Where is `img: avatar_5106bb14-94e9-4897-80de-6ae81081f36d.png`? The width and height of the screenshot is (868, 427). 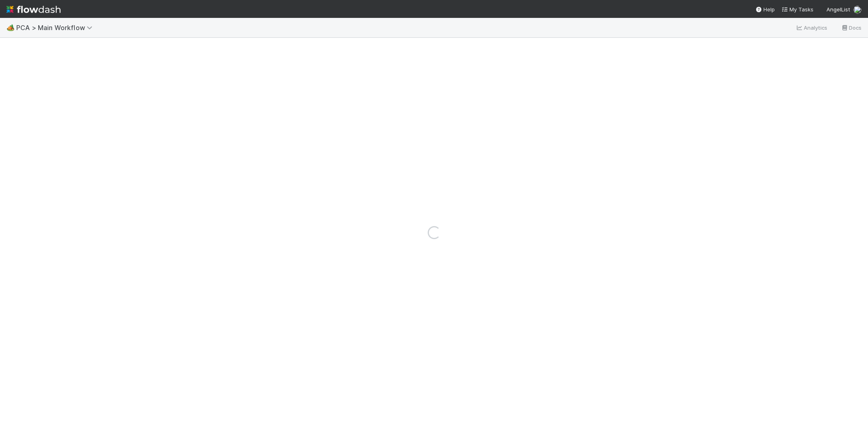 img: avatar_5106bb14-94e9-4897-80de-6ae81081f36d.png is located at coordinates (858, 10).